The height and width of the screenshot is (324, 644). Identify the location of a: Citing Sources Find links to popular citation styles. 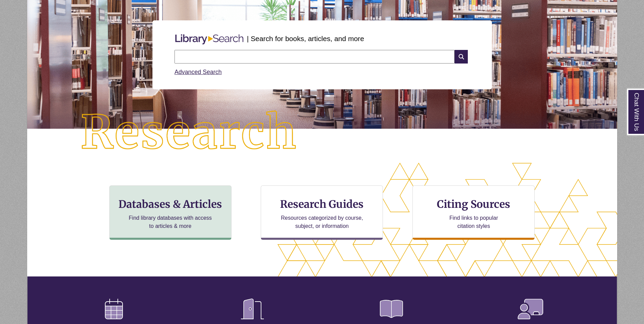
(474, 213).